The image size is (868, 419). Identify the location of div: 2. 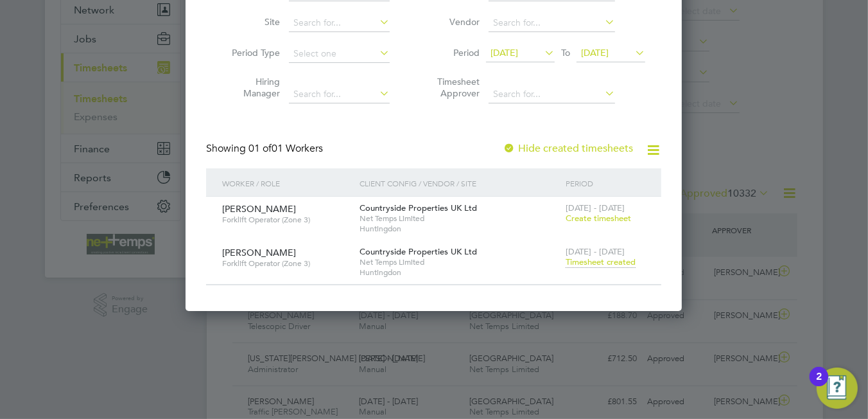
(818, 385).